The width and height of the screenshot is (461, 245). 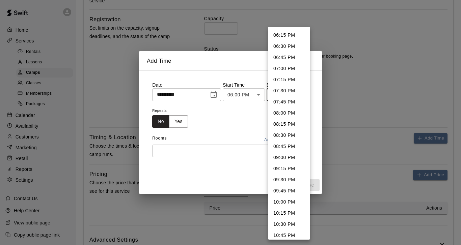 What do you see at coordinates (289, 135) in the screenshot?
I see `li: 08:30 PM` at bounding box center [289, 135].